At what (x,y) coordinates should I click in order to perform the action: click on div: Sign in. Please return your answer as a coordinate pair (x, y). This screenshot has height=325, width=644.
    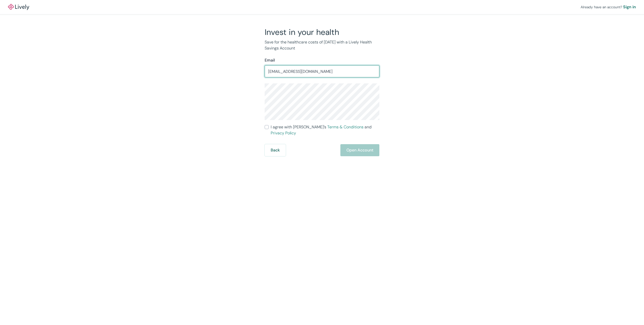
    Looking at the image, I should click on (629, 7).